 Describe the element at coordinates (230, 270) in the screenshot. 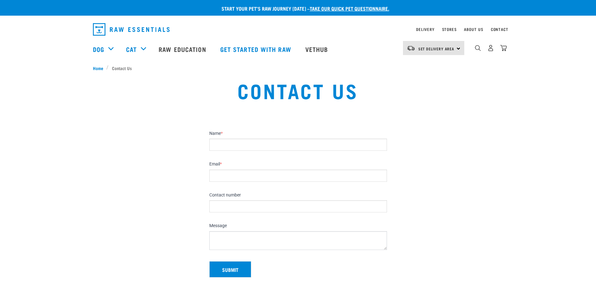

I see `button: Submit` at that location.